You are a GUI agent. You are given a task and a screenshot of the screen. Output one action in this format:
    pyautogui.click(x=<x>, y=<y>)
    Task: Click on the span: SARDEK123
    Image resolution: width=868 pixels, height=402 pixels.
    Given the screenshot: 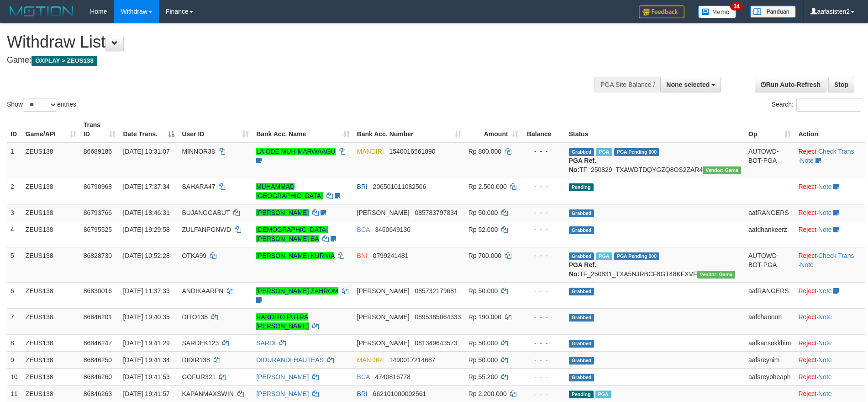 What is the action you would take?
    pyautogui.click(x=200, y=343)
    